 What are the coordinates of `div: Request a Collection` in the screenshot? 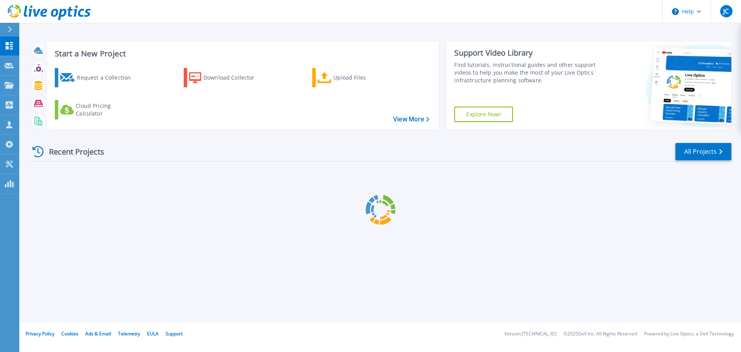 It's located at (108, 78).